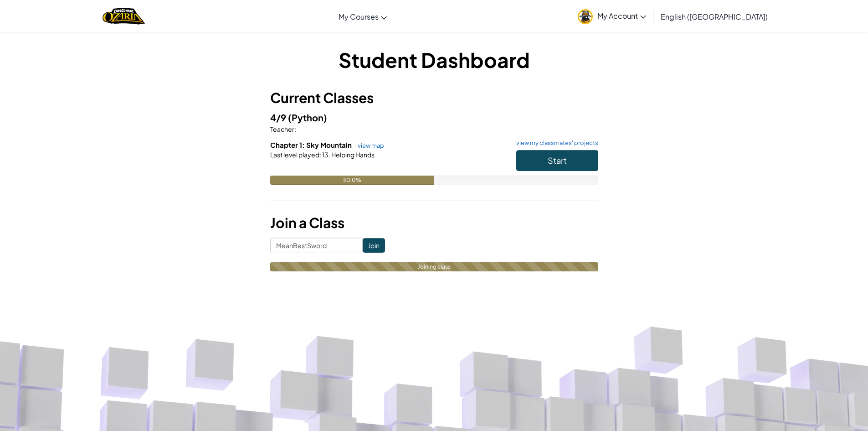 The image size is (868, 431). What do you see at coordinates (295, 155) in the screenshot?
I see `span: Last level played` at bounding box center [295, 155].